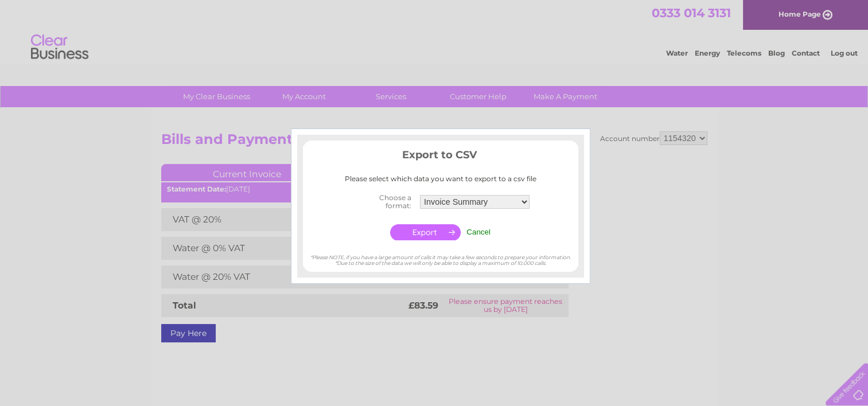 The height and width of the screenshot is (406, 868). What do you see at coordinates (744, 53) in the screenshot?
I see `a: Telecoms` at bounding box center [744, 53].